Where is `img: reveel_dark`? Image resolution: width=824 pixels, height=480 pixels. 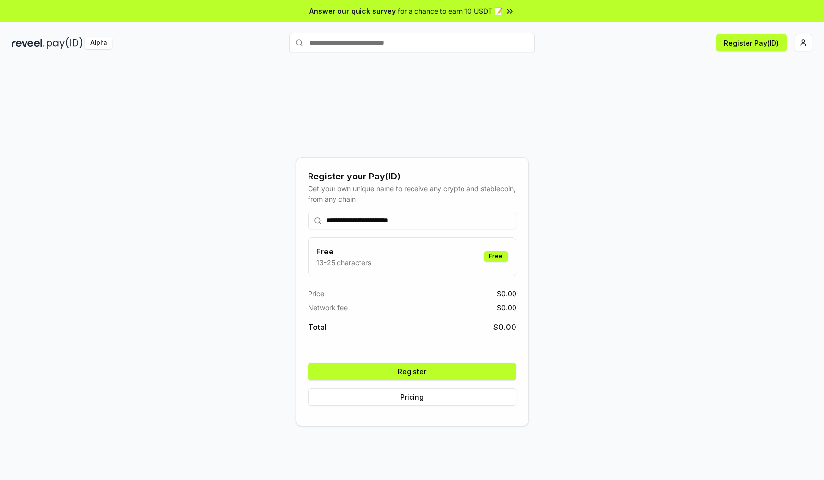
img: reveel_dark is located at coordinates (28, 43).